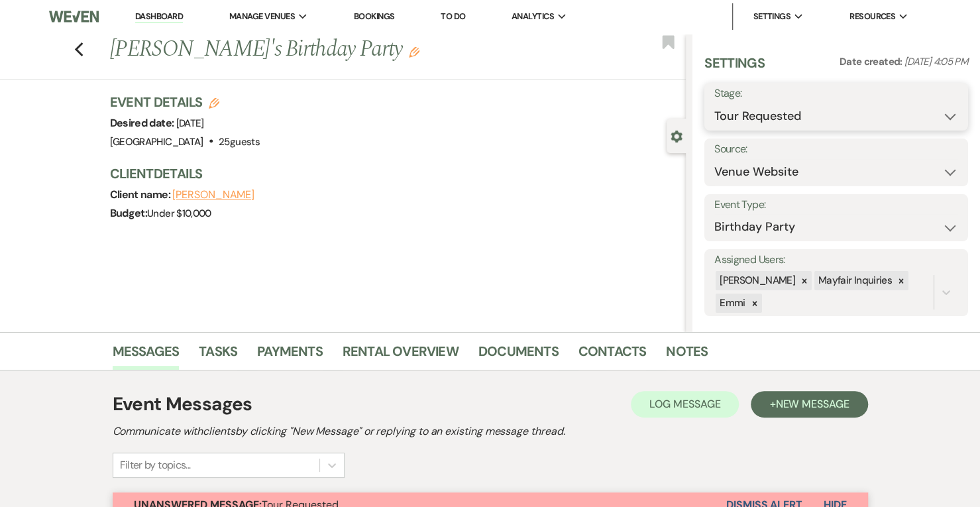  What do you see at coordinates (872, 62) in the screenshot?
I see `span: Date created:` at bounding box center [872, 62].